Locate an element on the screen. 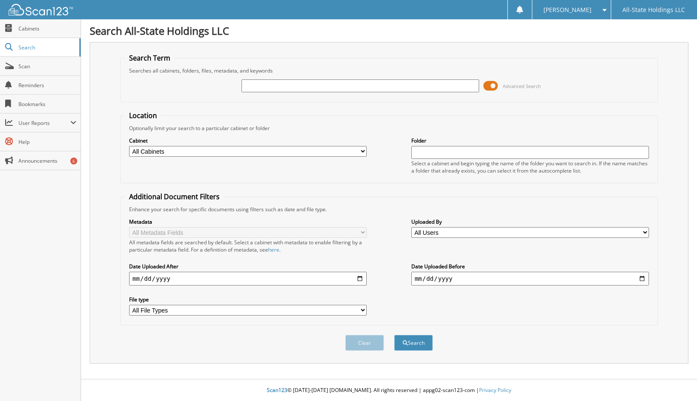  button: Search is located at coordinates (414, 343).